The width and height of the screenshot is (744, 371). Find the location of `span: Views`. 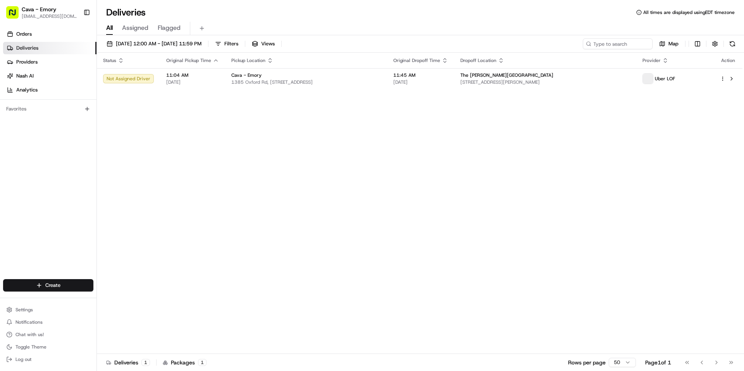

span: Views is located at coordinates (268, 44).